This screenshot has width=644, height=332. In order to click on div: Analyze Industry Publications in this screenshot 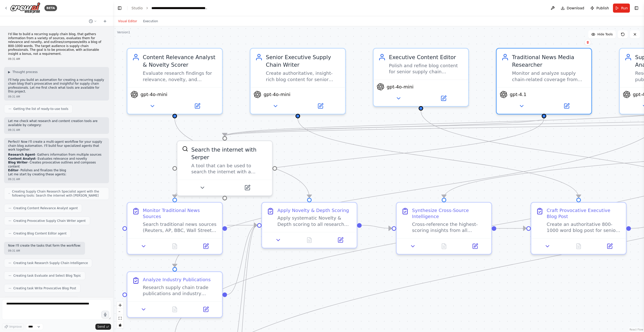, I will do `click(177, 279)`.